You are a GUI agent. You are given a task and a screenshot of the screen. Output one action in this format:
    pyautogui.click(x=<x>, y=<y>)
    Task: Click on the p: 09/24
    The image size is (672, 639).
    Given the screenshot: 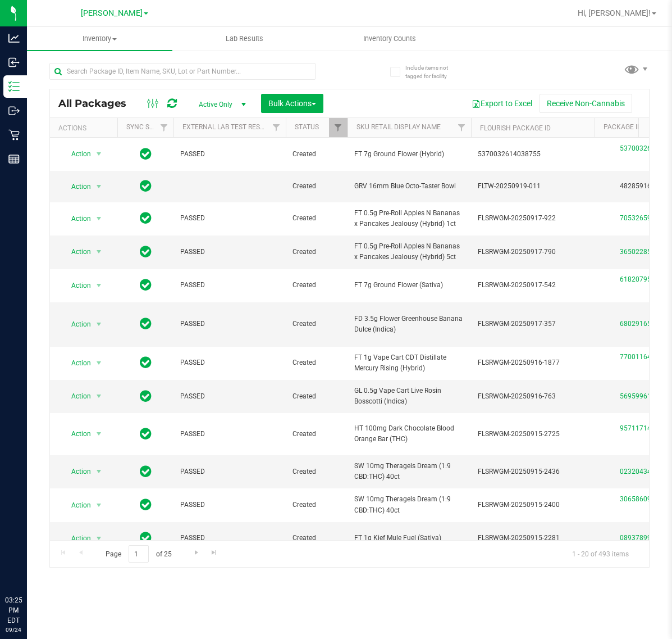 What is the action you would take?
    pyautogui.click(x=13, y=630)
    